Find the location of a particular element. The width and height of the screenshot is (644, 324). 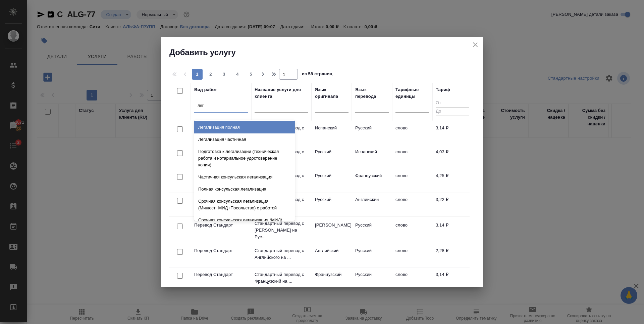

div: Частичная консульская легализация is located at coordinates (245, 177).